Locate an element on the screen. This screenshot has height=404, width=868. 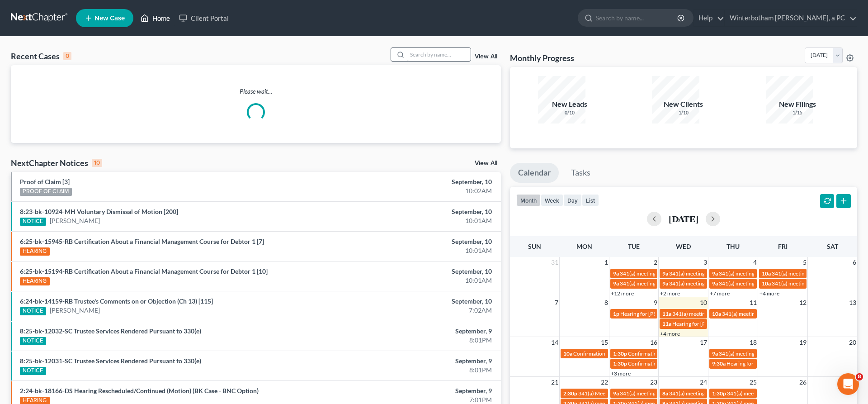
span: Sat is located at coordinates (833, 246).